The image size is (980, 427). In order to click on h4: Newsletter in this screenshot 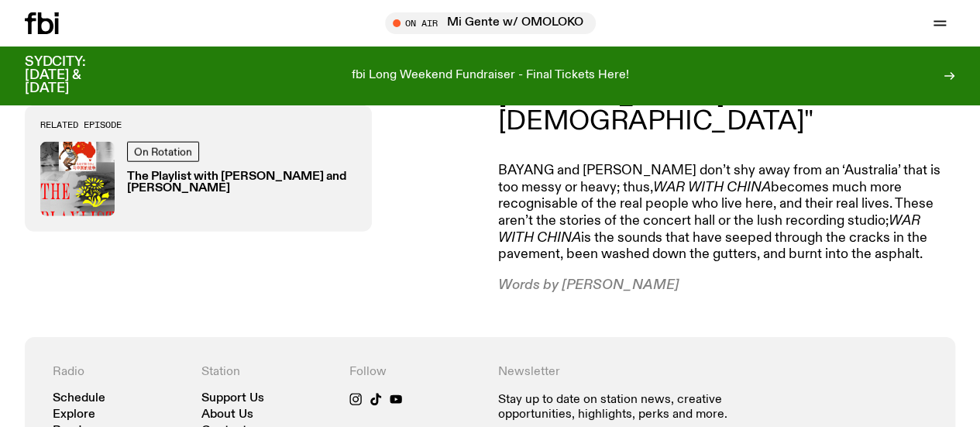, I will do `click(638, 372)`.